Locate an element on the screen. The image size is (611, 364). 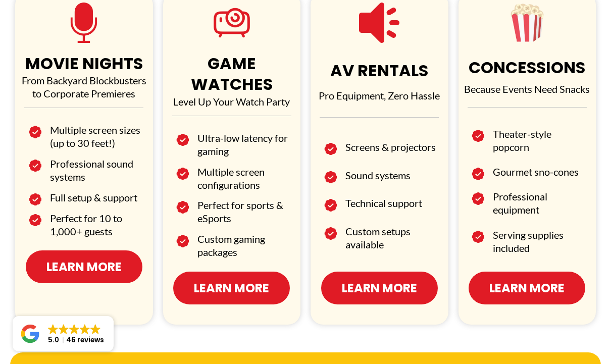
p: Because Events Need Snacks is located at coordinates (527, 89).